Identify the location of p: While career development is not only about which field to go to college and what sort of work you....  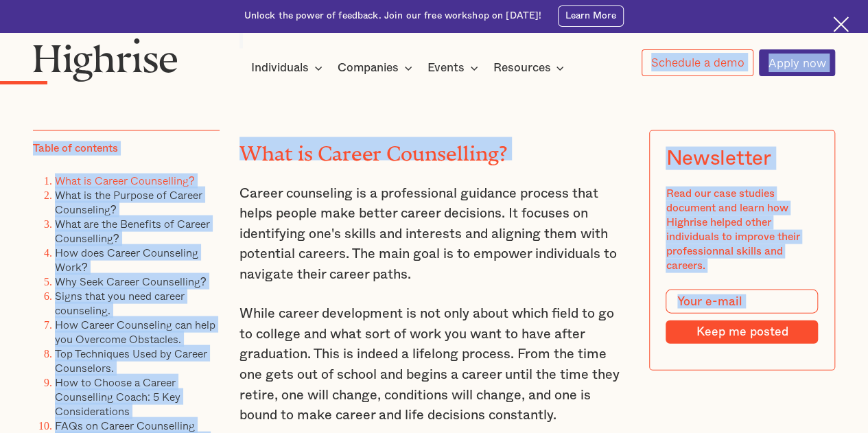
(434, 365).